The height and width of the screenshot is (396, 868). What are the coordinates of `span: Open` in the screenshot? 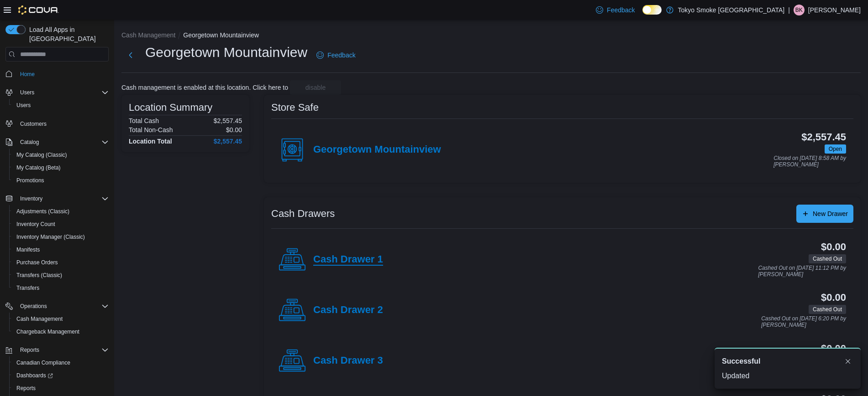 It's located at (835, 149).